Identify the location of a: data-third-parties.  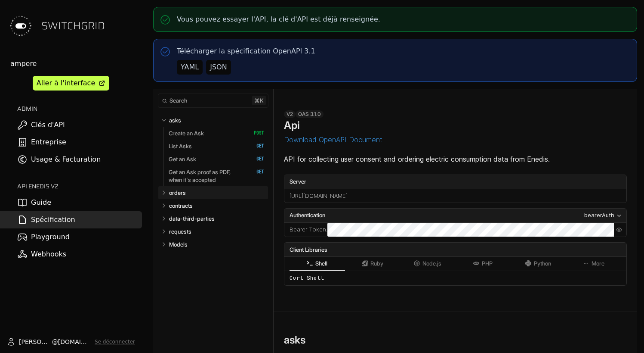
(217, 218).